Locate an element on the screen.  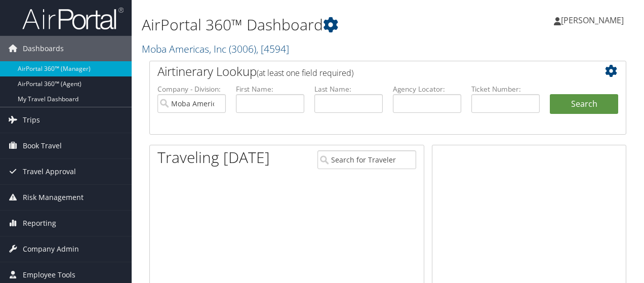
span: , [ 4594 ] is located at coordinates (272, 48).